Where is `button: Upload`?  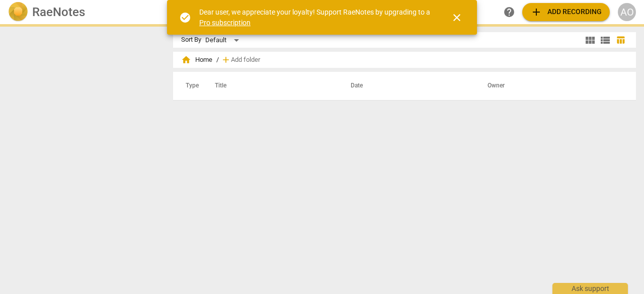 button: Upload is located at coordinates (566, 12).